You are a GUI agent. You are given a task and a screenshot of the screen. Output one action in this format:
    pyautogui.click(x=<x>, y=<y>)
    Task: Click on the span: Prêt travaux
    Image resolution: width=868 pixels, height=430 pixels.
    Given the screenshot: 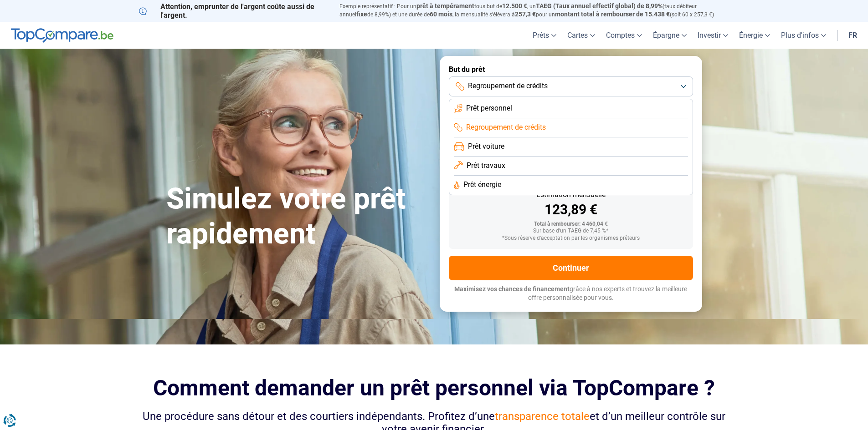 What is the action you would take?
    pyautogui.click(x=486, y=166)
    